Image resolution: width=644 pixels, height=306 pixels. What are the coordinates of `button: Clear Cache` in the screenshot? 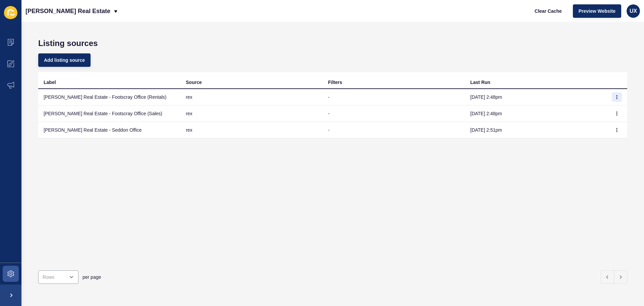 It's located at (548, 11).